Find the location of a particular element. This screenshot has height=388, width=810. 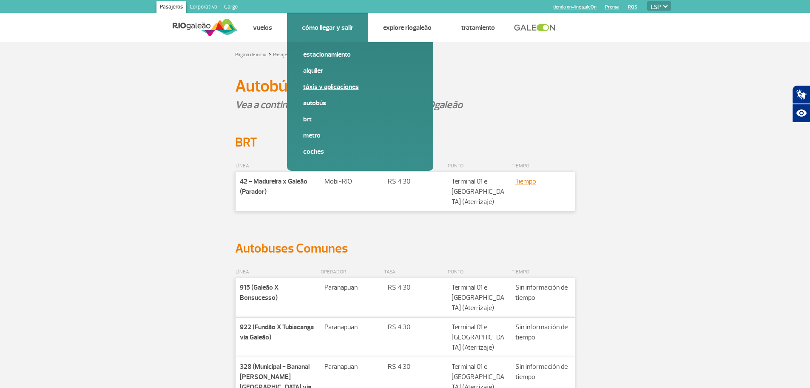

a: Cómo llegar y salir is located at coordinates (328, 28).